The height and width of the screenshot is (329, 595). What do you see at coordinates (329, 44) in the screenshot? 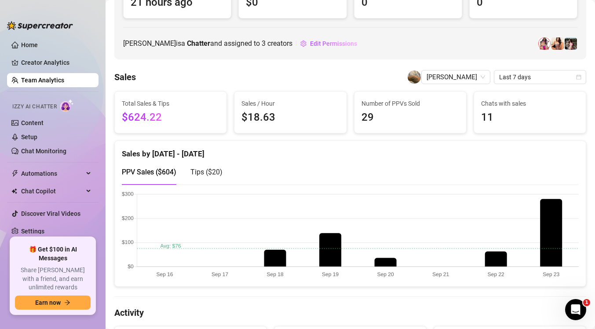
I see `button: Edit Permissions` at bounding box center [329, 44].